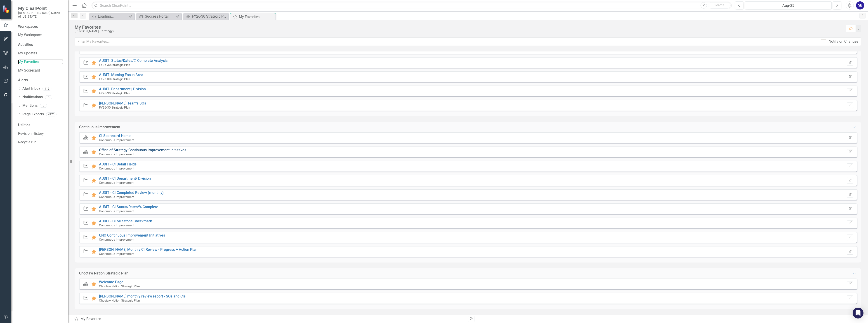 The image size is (868, 323). Describe the element at coordinates (860, 6) in the screenshot. I see `button: SB` at that location.